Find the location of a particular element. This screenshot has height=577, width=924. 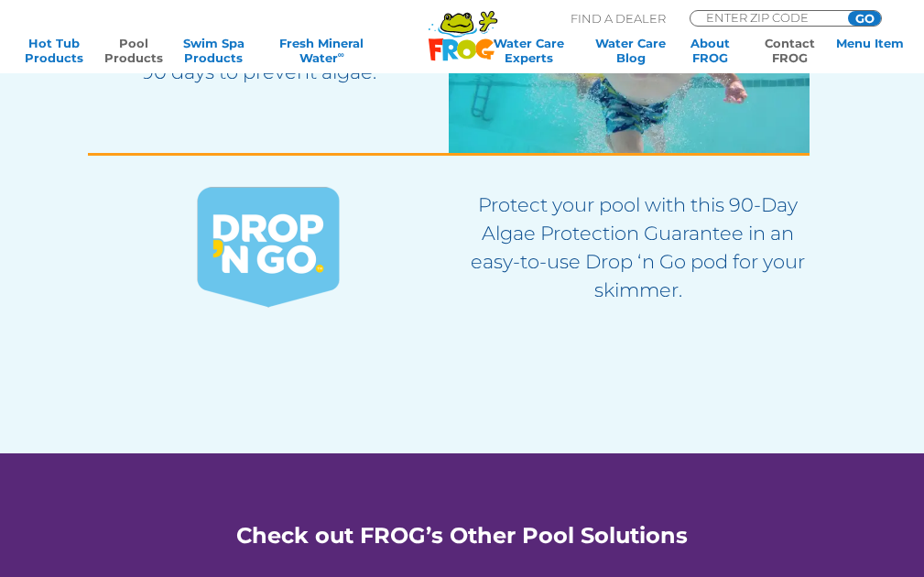

a: ContactFROG is located at coordinates (790, 50).